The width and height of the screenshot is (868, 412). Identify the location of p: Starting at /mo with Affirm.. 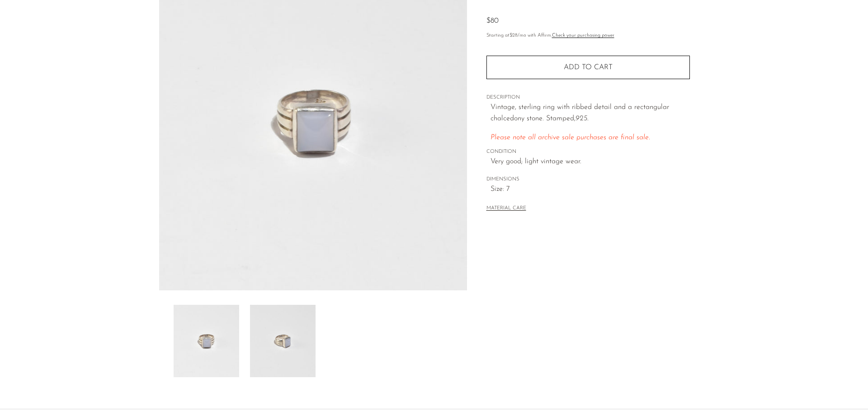
(588, 36).